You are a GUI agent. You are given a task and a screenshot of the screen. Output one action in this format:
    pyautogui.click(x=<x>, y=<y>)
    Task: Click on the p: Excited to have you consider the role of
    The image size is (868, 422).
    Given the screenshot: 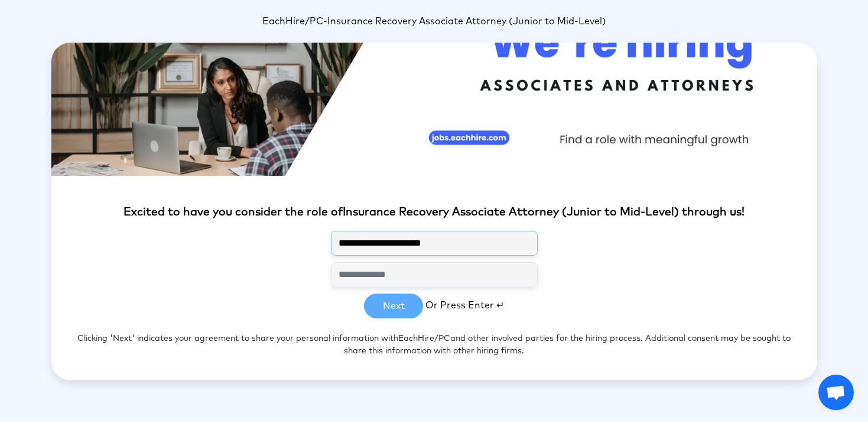 What is the action you would take?
    pyautogui.click(x=434, y=212)
    